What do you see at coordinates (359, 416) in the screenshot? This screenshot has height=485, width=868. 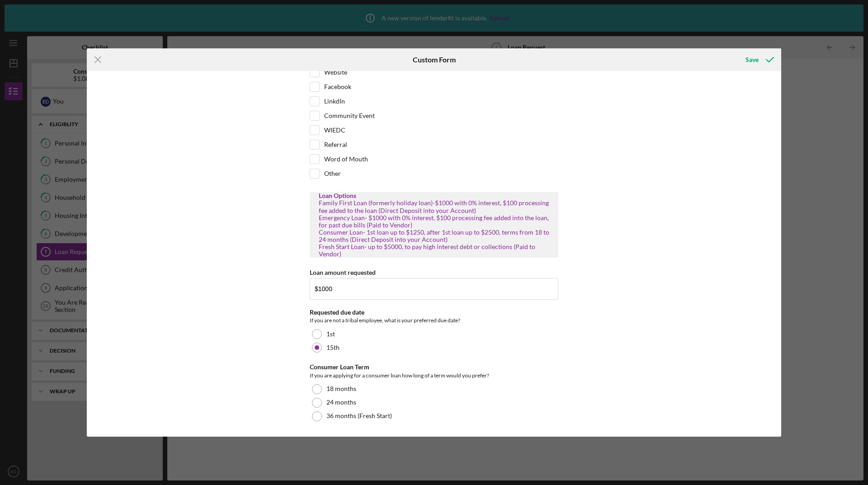 I see `label: 36 months (Fresh Start)` at bounding box center [359, 416].